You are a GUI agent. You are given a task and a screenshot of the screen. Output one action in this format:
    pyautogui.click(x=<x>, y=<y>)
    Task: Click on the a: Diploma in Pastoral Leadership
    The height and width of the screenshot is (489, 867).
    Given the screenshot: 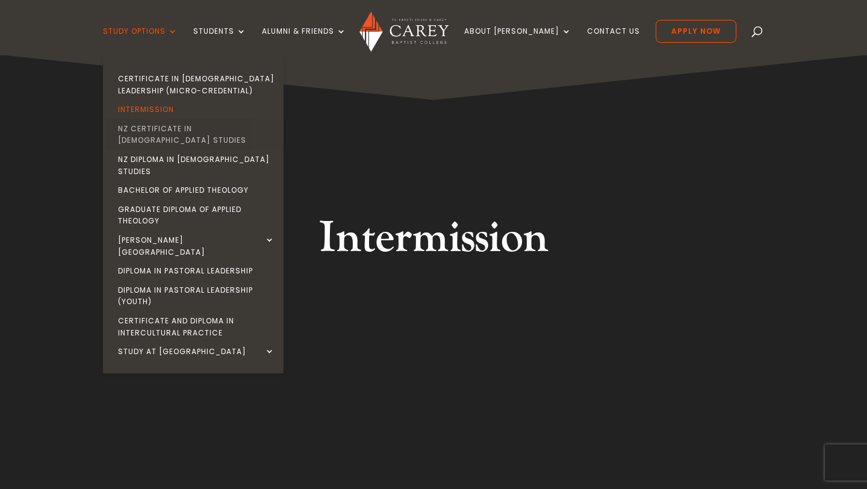 What is the action you would take?
    pyautogui.click(x=196, y=271)
    